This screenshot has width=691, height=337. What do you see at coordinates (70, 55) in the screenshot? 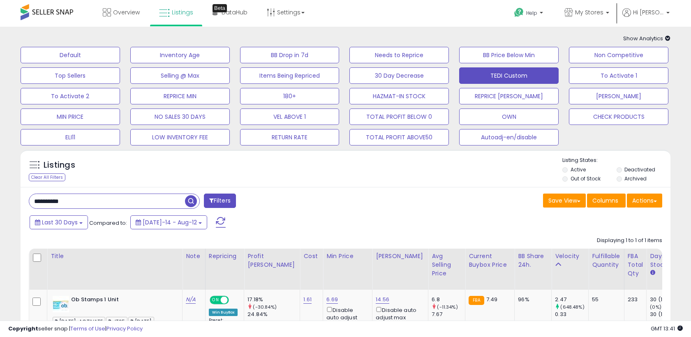
I see `button: Default` at bounding box center [70, 55].